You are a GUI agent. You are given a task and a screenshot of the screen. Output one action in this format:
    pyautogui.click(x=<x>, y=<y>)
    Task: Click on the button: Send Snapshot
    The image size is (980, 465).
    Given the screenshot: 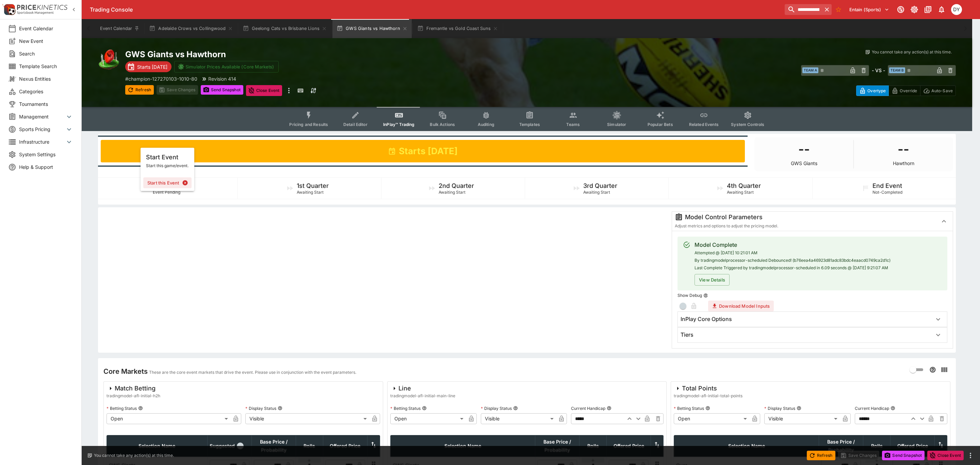 What is the action you would take?
    pyautogui.click(x=222, y=90)
    